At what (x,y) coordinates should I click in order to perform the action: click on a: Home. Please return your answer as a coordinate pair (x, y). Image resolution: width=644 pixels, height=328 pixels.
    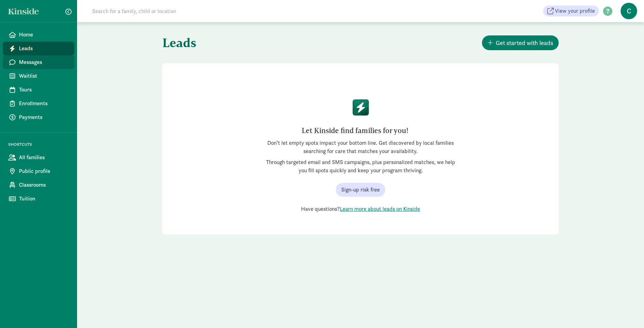
    Looking at the image, I should click on (39, 35).